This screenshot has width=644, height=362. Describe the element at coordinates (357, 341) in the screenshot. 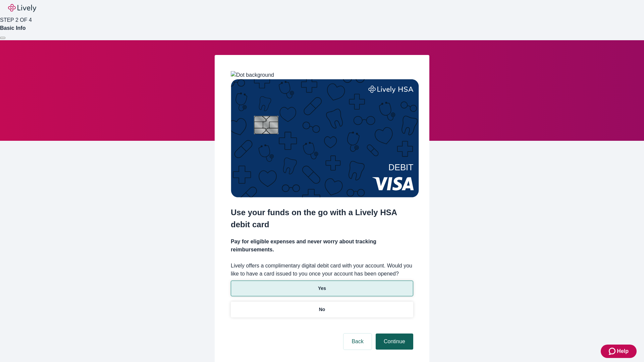

I see `button: Back` at that location.